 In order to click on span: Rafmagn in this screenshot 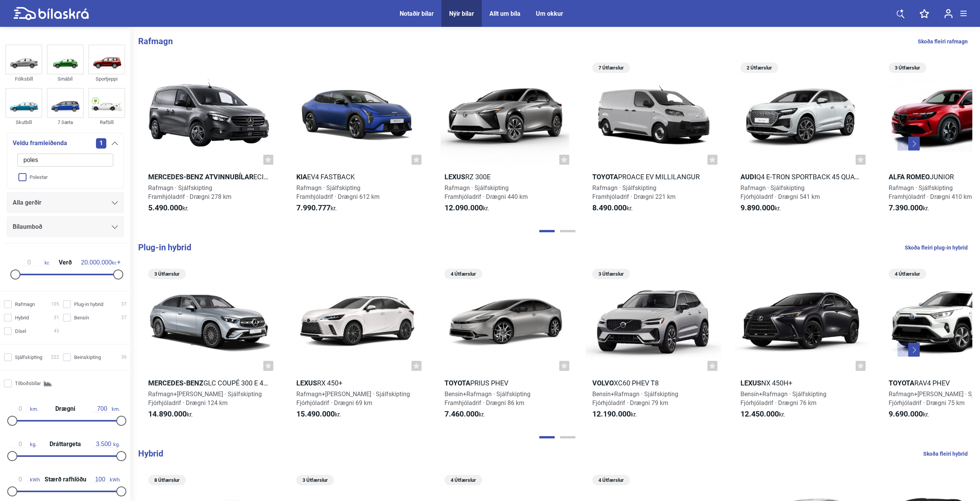, I will do `click(25, 304)`.